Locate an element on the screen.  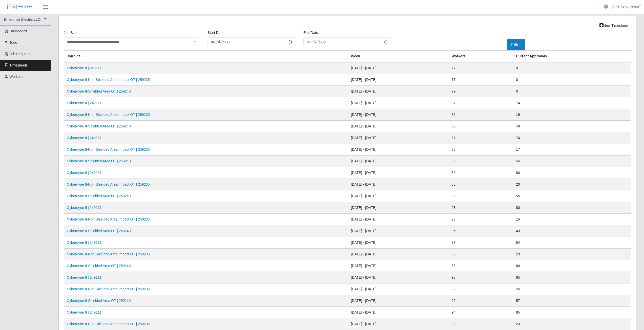
td: 20 is located at coordinates (572, 185).